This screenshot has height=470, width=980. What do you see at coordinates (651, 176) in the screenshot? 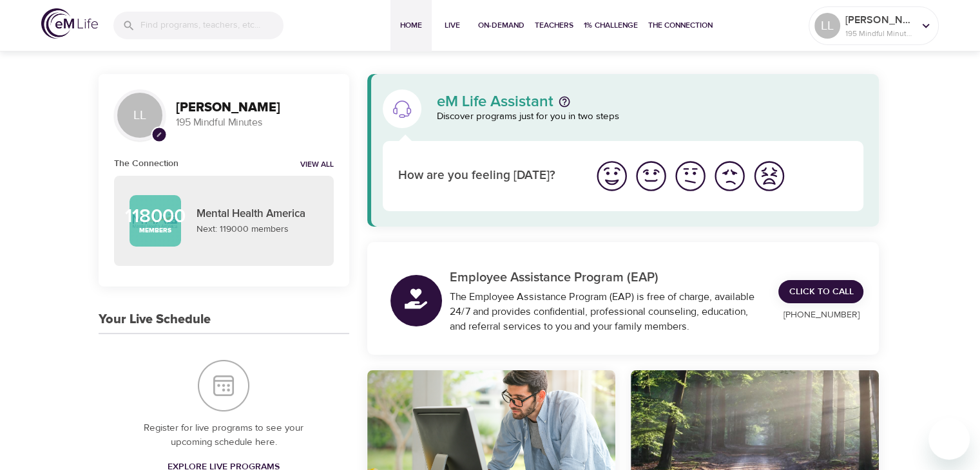
I see `img: good` at bounding box center [651, 176].